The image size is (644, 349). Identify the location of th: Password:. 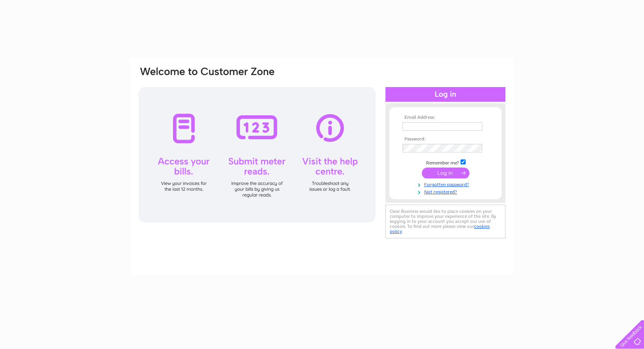
(446, 139).